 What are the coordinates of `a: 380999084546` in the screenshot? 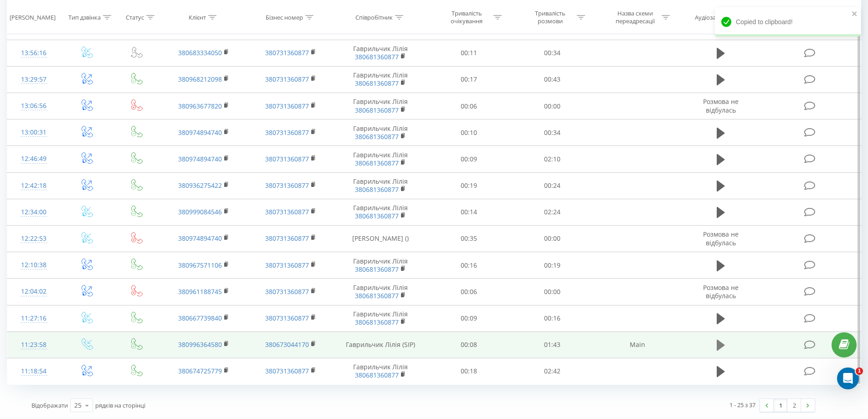 It's located at (200, 211).